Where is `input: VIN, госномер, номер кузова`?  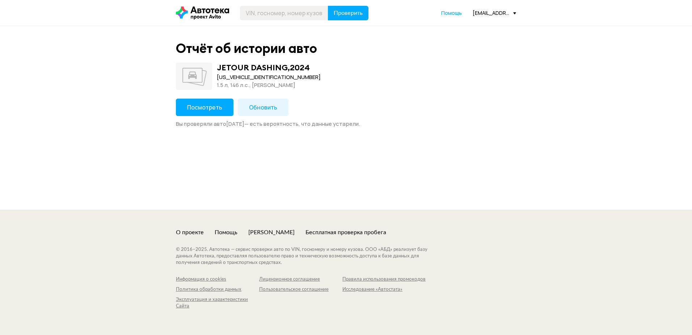 input: VIN, госномер, номер кузова is located at coordinates (284, 13).